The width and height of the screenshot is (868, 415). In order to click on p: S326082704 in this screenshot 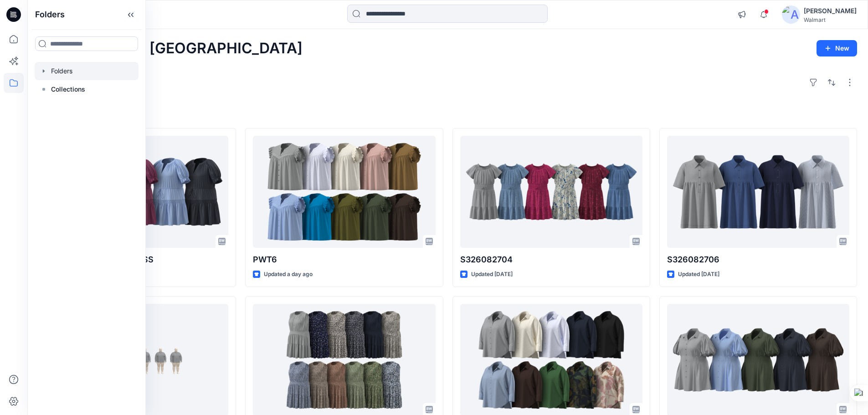, I will do `click(551, 260)`.